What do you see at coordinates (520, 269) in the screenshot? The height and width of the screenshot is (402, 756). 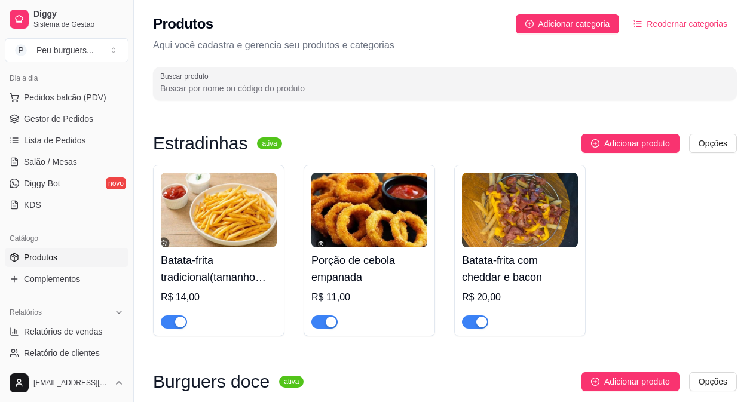 I see `h4: Batata-frita com cheddar e bacon` at bounding box center [520, 269].